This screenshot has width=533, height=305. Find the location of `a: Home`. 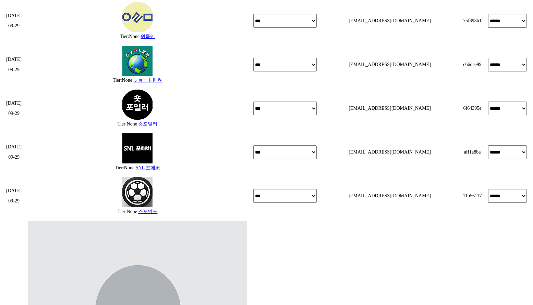

a: Home is located at coordinates (24, 226).